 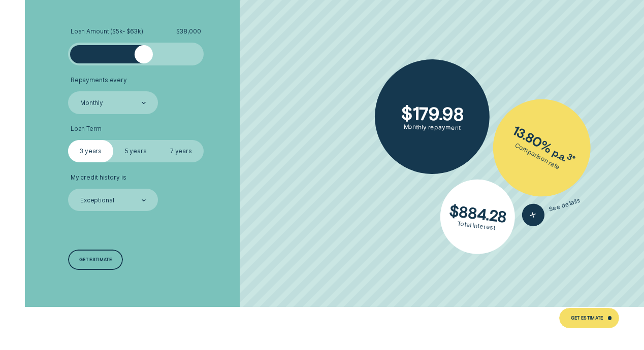 What do you see at coordinates (92, 103) in the screenshot?
I see `div: Monthly` at bounding box center [92, 103].